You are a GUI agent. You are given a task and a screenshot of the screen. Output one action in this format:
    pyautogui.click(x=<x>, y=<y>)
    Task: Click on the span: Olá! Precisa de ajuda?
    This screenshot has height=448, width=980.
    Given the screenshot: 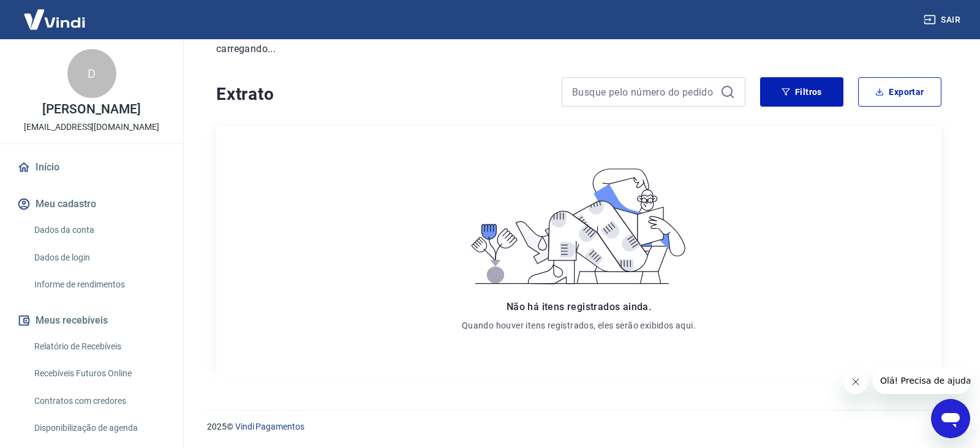 What is the action you would take?
    pyautogui.click(x=55, y=14)
    